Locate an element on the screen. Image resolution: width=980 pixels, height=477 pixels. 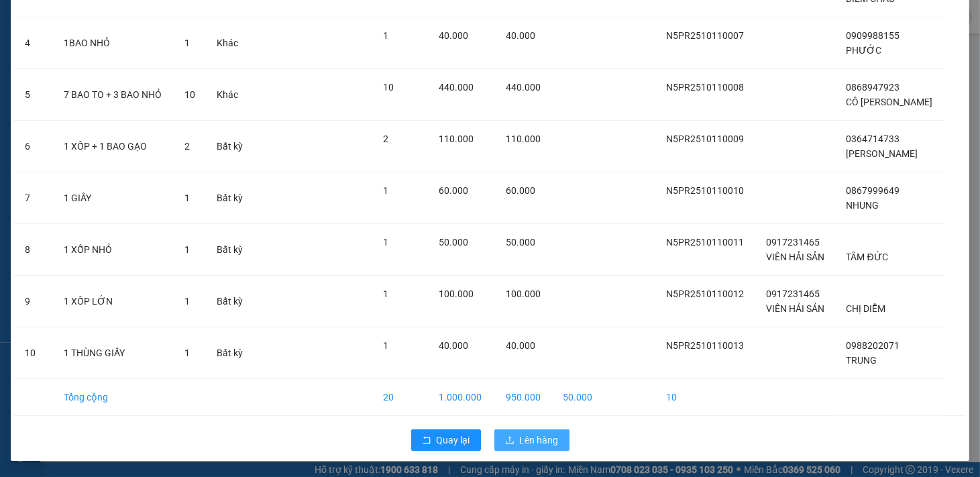
span: TÂM ĐỨC is located at coordinates (867, 256).